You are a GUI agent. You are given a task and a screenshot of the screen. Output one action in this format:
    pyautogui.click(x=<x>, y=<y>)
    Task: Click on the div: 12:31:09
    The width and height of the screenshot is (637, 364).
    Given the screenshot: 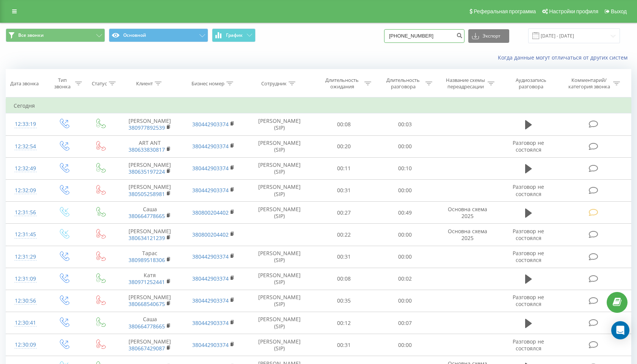 What is the action you would take?
    pyautogui.click(x=25, y=279)
    